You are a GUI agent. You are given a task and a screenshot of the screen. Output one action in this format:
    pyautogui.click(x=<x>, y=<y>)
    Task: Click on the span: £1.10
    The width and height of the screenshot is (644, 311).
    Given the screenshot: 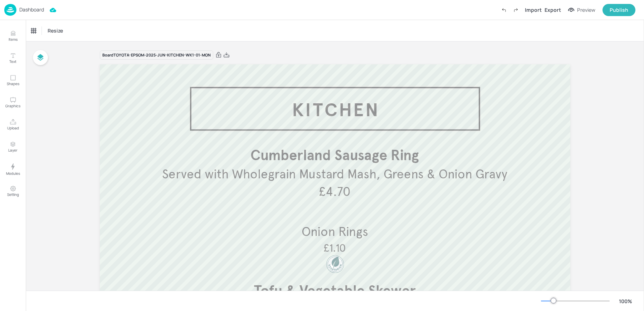 What is the action you would take?
    pyautogui.click(x=334, y=248)
    